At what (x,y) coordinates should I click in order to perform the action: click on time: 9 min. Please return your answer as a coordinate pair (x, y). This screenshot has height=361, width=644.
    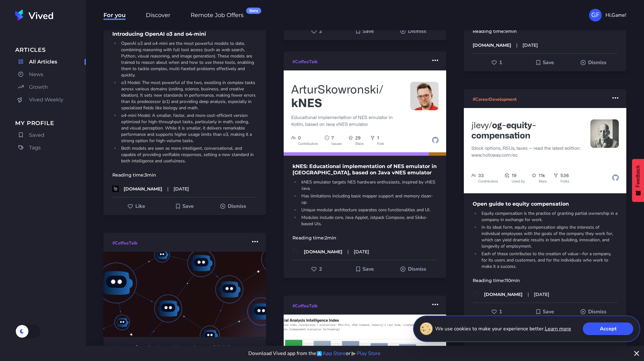
    Looking at the image, I should click on (511, 31).